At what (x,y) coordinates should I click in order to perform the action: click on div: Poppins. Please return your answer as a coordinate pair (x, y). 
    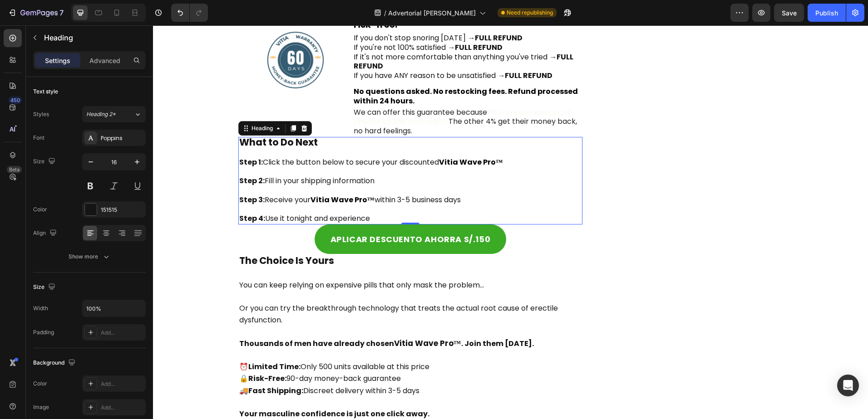
    Looking at the image, I should click on (122, 139).